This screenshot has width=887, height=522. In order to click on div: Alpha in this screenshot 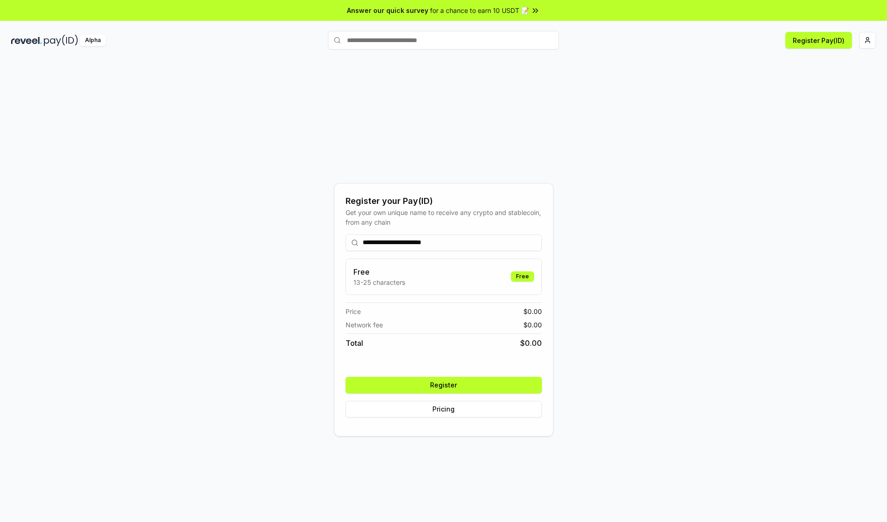, I will do `click(93, 40)`.